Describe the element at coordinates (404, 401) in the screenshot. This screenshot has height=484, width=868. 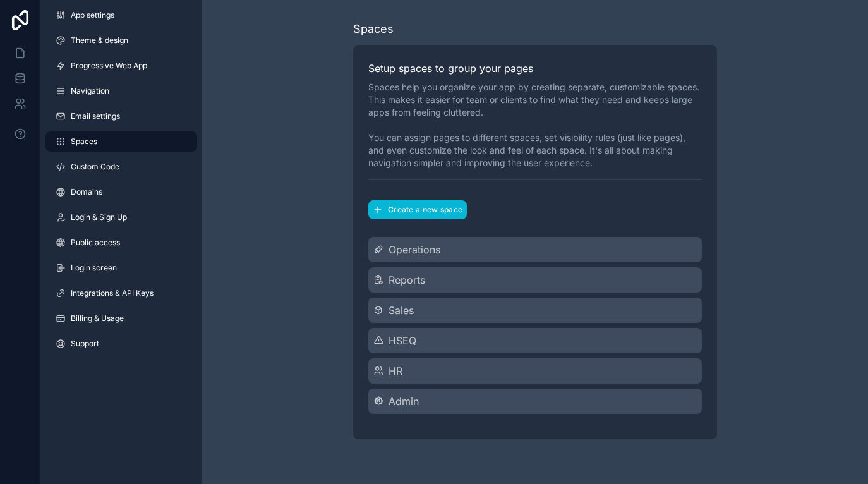
I see `span: Admin` at that location.